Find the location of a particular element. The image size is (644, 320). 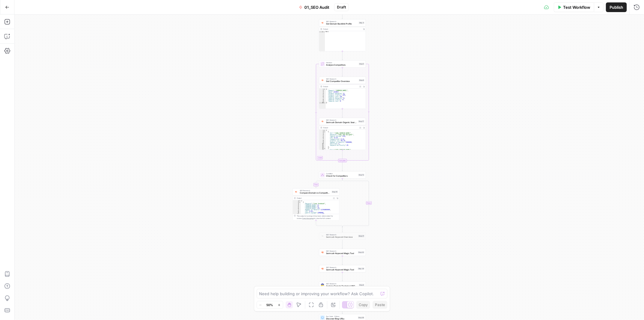

span: Analyze Competitors is located at coordinates (342, 65).